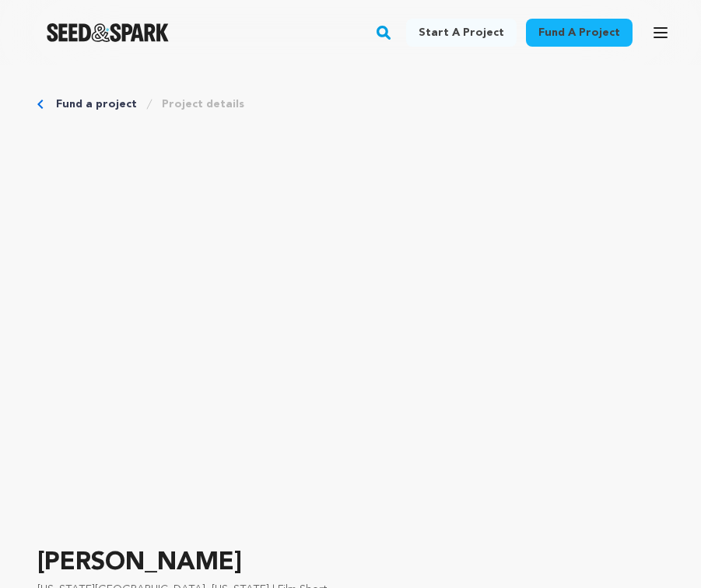 The image size is (701, 588). I want to click on img: Seed&Spark Logo Dark Mode, so click(108, 32).